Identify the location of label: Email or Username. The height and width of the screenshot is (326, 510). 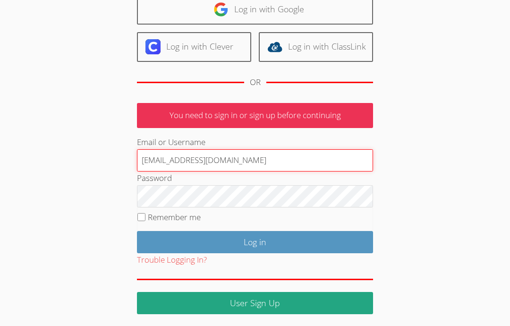
(171, 142).